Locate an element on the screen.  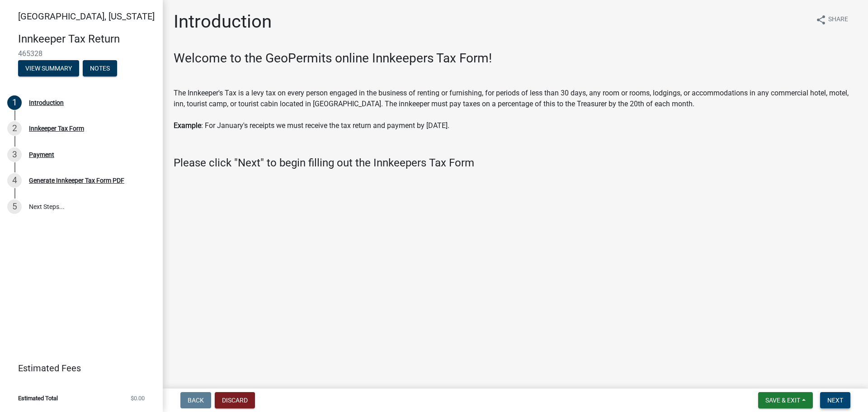
div: Payment is located at coordinates (41, 154).